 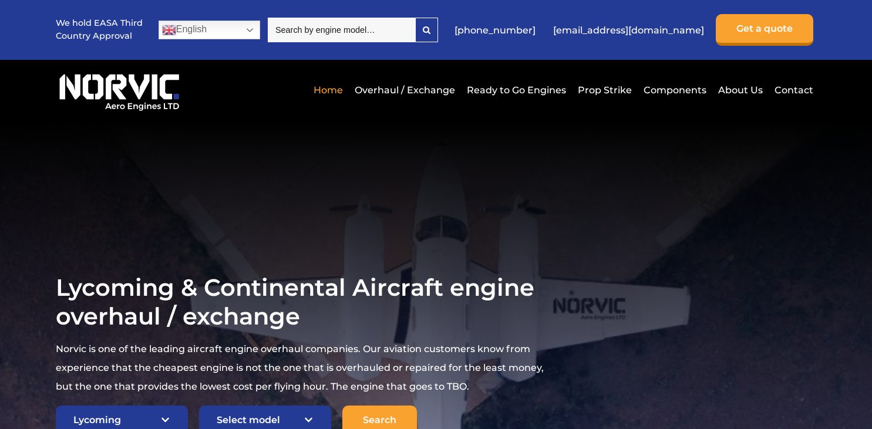 I want to click on p: We hold EASA Third Country Approval, so click(x=100, y=29).